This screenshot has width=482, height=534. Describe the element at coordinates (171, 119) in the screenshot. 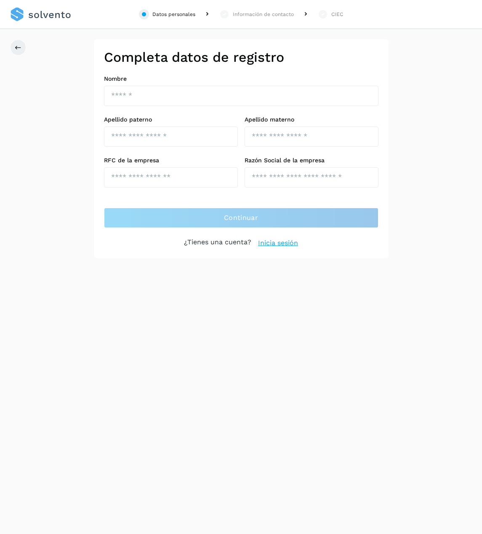

I see `label: Apellido paterno` at that location.